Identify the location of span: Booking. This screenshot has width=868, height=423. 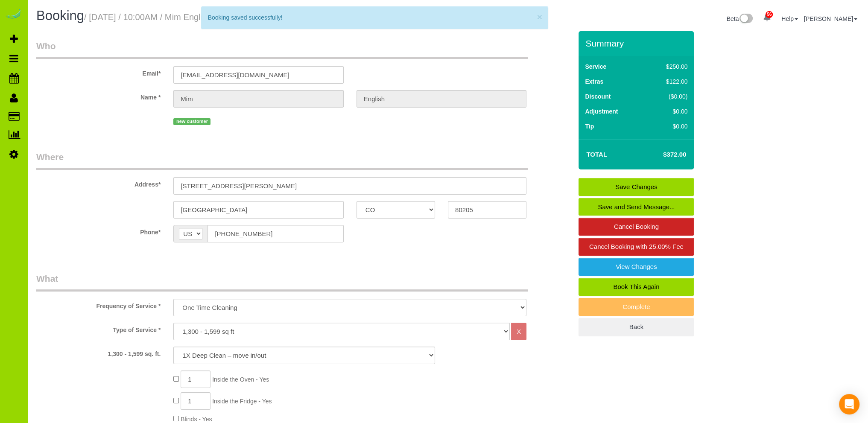
(60, 15).